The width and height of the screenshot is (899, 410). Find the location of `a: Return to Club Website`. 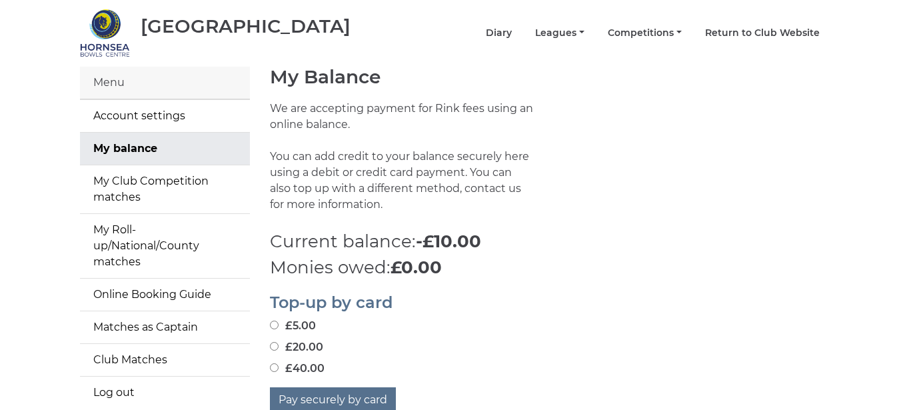

a: Return to Club Website is located at coordinates (763, 33).